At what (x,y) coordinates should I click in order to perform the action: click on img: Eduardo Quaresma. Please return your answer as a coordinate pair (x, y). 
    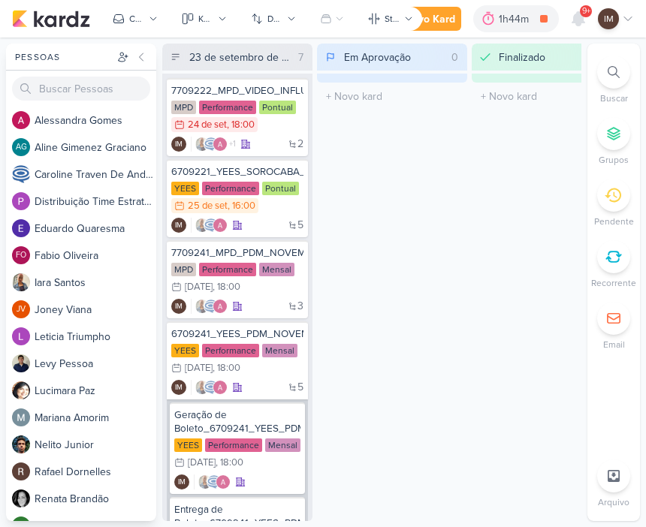
    Looking at the image, I should click on (21, 228).